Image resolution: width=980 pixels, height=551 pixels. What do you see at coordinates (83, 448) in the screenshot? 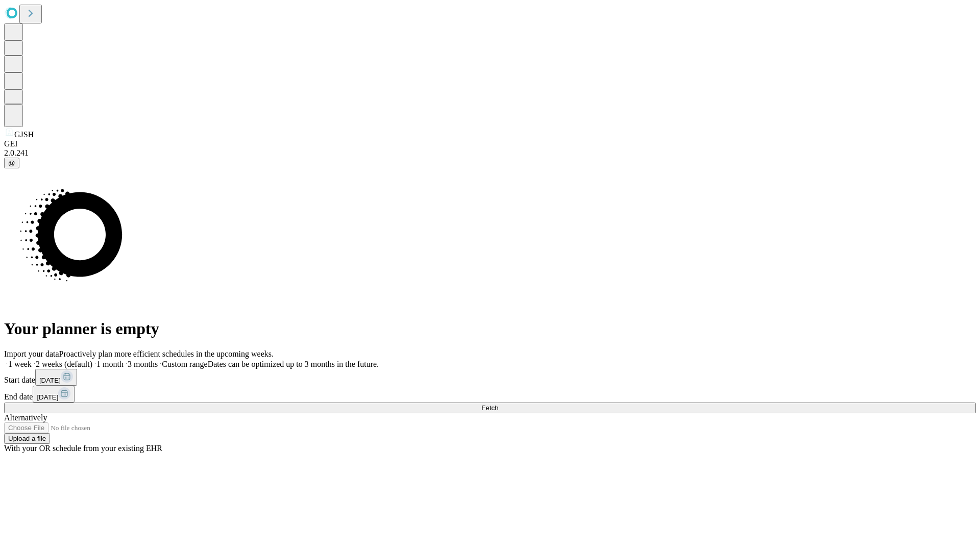
I see `span: With your OR schedule from your existing EHR` at bounding box center [83, 448].